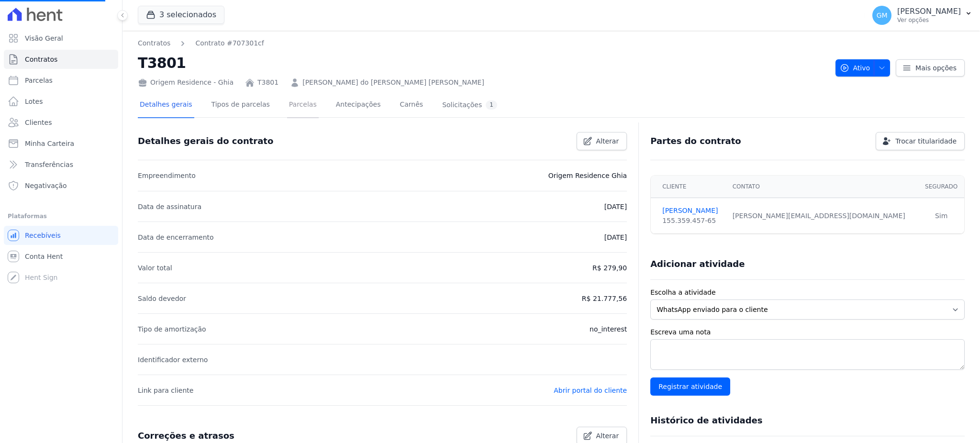 The width and height of the screenshot is (980, 443). What do you see at coordinates (34, 101) in the screenshot?
I see `span: Lotes` at bounding box center [34, 101].